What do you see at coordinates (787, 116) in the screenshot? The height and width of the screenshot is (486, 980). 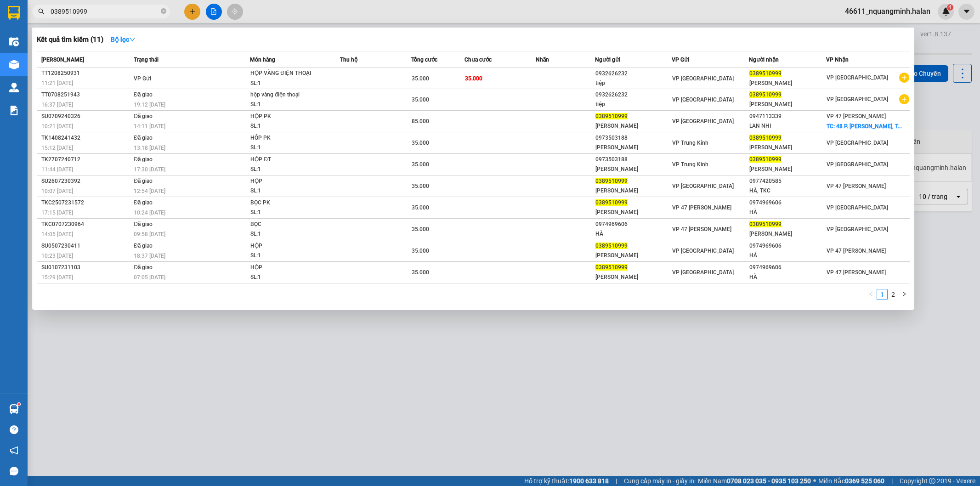 I see `div: 0947113339` at bounding box center [787, 116].